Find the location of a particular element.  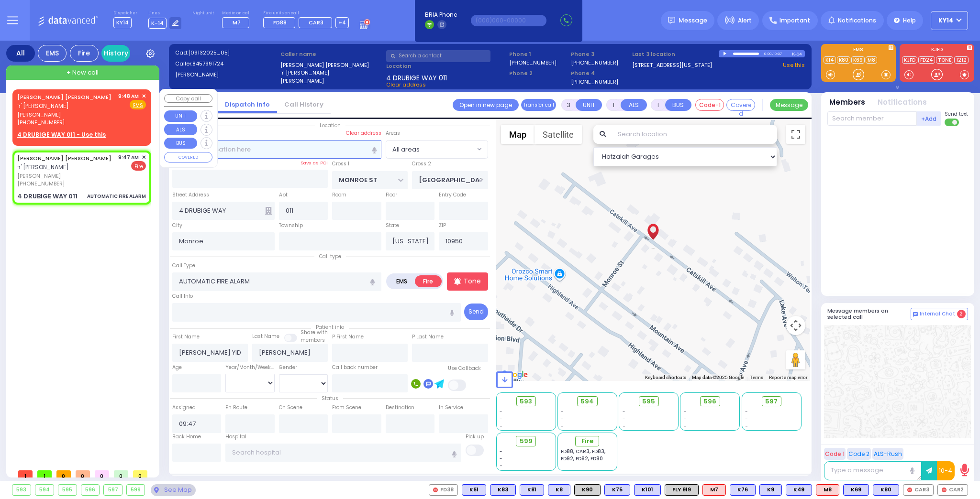

label: Medic on call is located at coordinates (237, 13).